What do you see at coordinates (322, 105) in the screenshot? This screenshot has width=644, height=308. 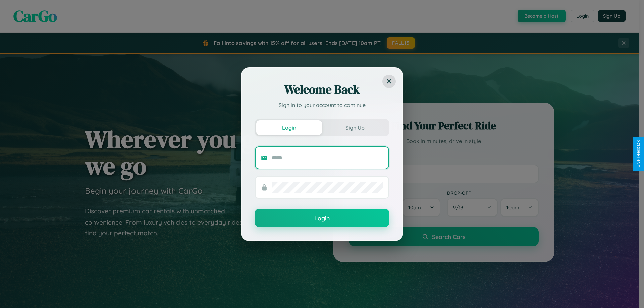 I see `p: Sign in to your account to continue` at bounding box center [322, 105].